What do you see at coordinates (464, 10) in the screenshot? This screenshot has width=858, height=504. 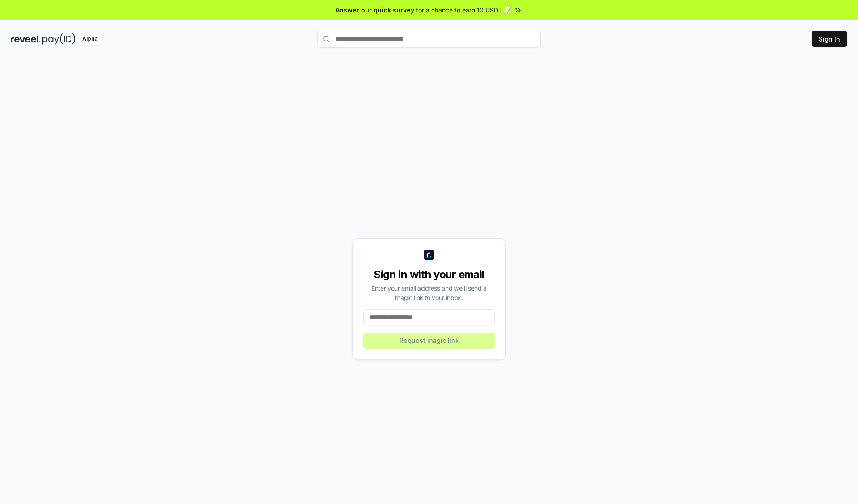 I see `span: for a chance to earn 10 USDT 📝` at bounding box center [464, 10].